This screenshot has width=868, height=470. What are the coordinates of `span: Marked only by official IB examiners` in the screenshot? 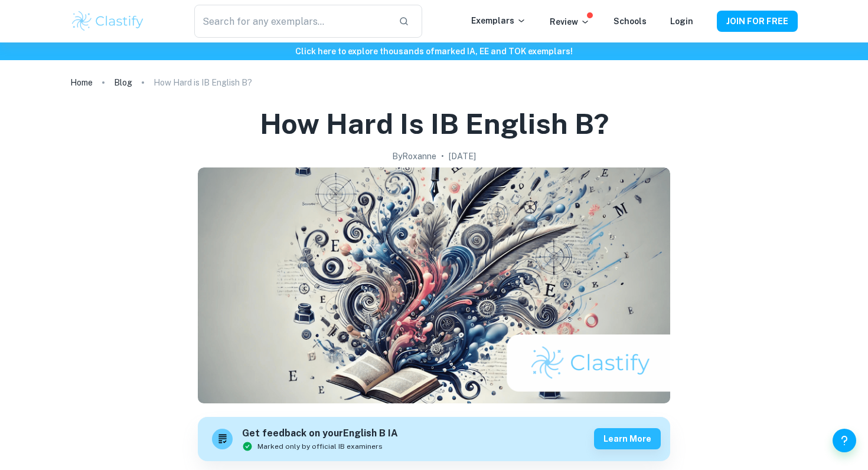 It's located at (320, 446).